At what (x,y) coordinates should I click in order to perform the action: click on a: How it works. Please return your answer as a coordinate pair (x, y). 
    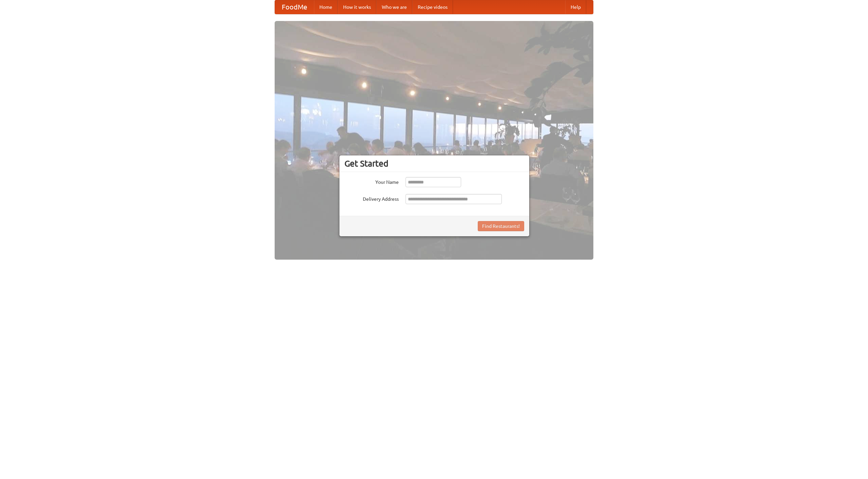
    Looking at the image, I should click on (357, 8).